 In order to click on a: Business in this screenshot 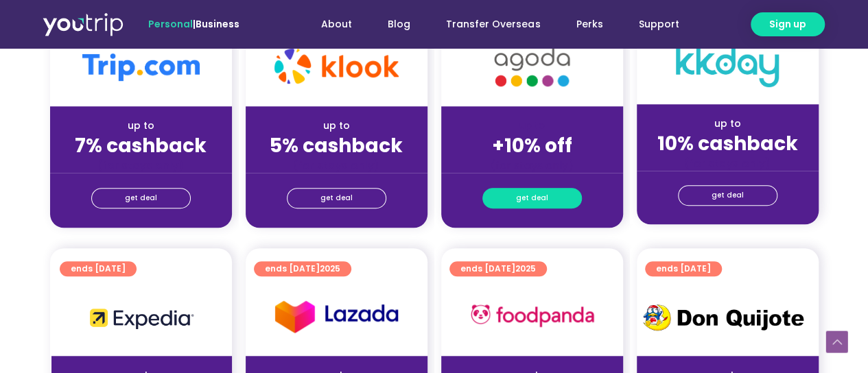, I will do `click(218, 24)`.